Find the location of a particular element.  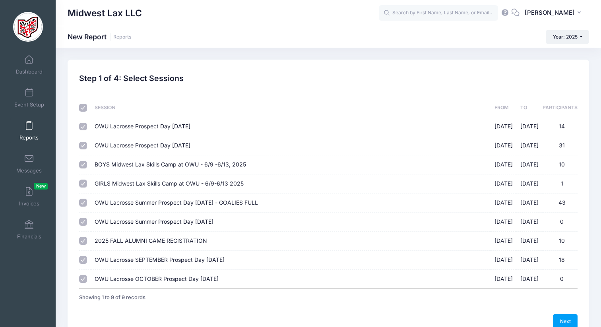

td: 18 is located at coordinates (560, 260).